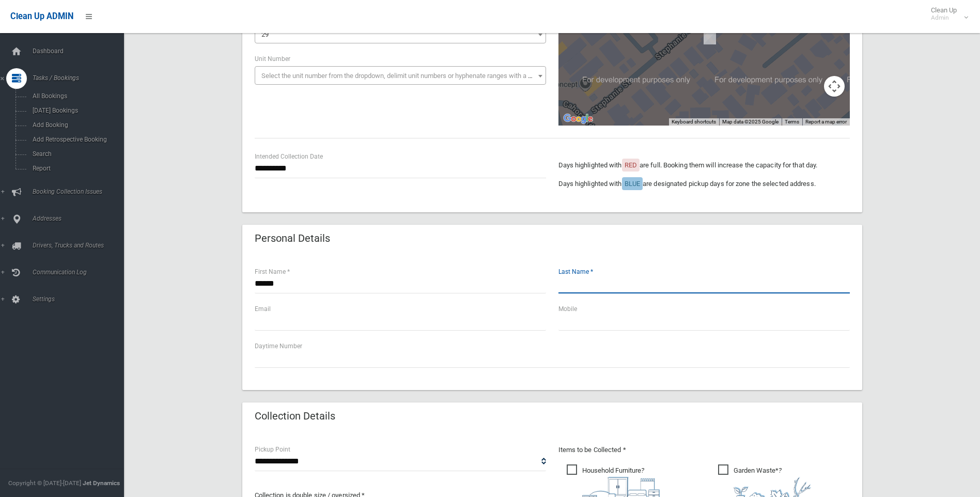 Image resolution: width=980 pixels, height=497 pixels. I want to click on span: All Bookings, so click(76, 96).